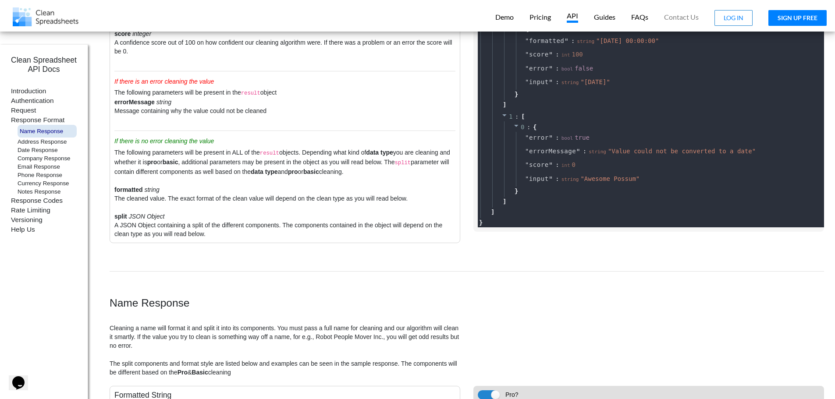 The image size is (835, 399). I want to click on div: 100, so click(572, 54).